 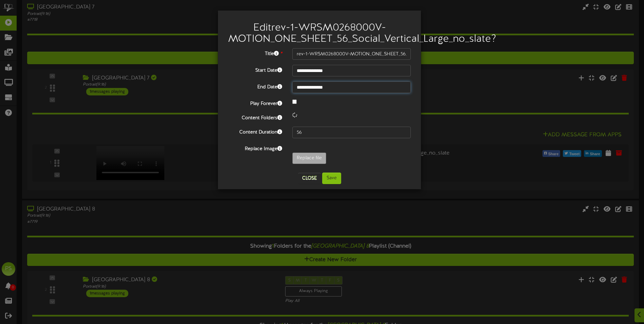 What do you see at coordinates (255, 103) in the screenshot?
I see `label: Play Forever` at bounding box center [255, 103].